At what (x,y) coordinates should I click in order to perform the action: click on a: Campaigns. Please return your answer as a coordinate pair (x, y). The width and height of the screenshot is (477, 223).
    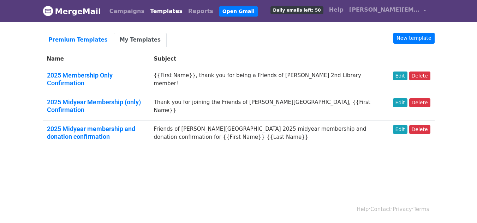
    Looking at the image, I should click on (127, 11).